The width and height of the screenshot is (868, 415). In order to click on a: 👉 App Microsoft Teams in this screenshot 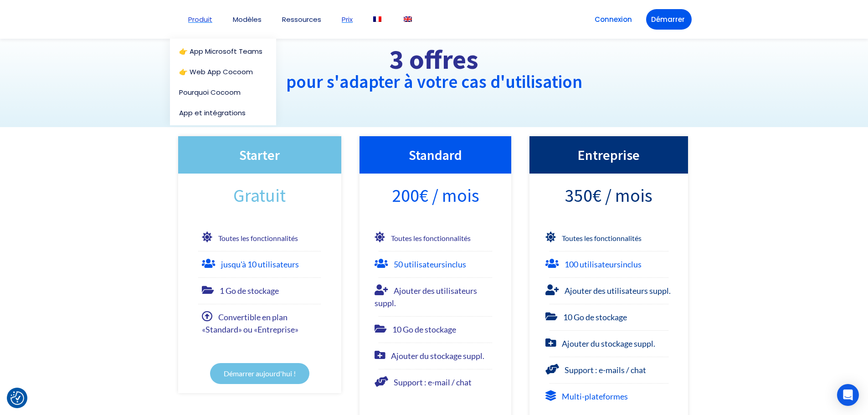, I will do `click(225, 51)`.